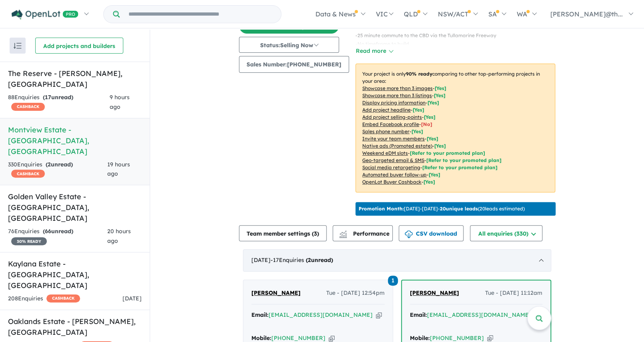  What do you see at coordinates (302, 260) in the screenshot?
I see `span: - 17 Enquir ies` at bounding box center [302, 260].